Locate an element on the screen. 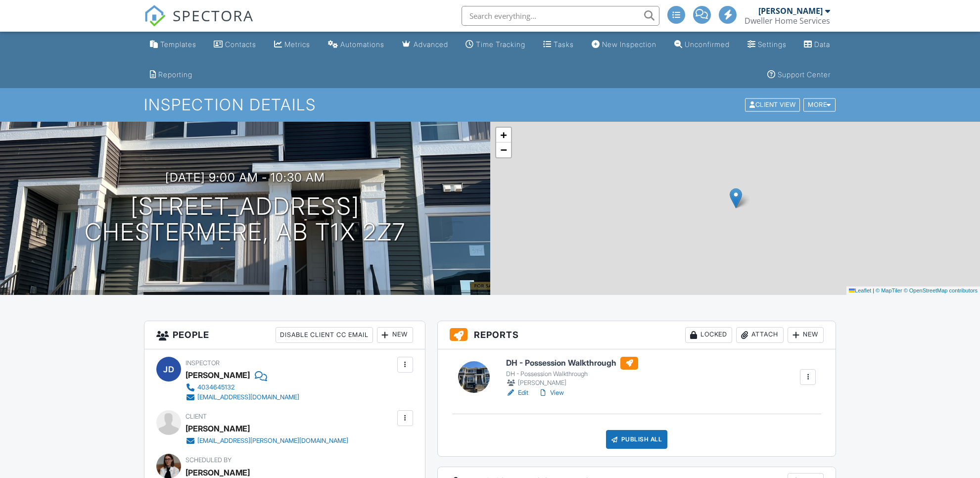 The image size is (980, 478). div: Tasks is located at coordinates (564, 44).